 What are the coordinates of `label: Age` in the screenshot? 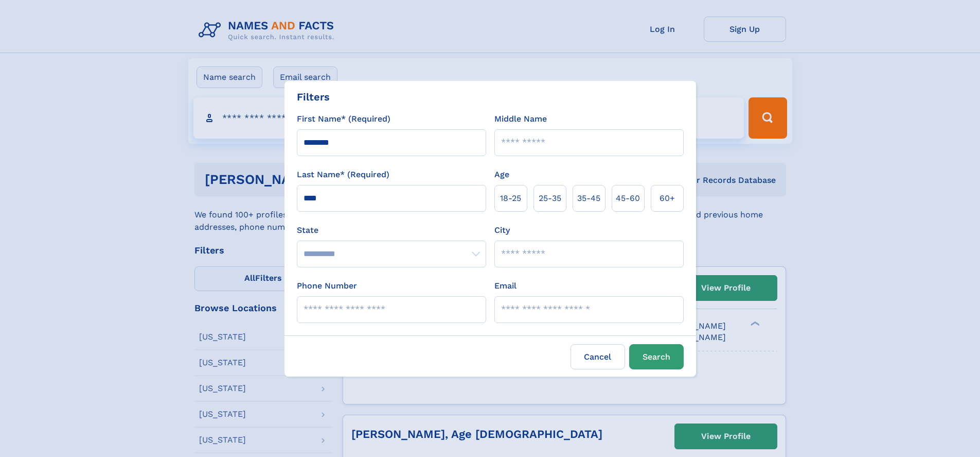 It's located at (501, 174).